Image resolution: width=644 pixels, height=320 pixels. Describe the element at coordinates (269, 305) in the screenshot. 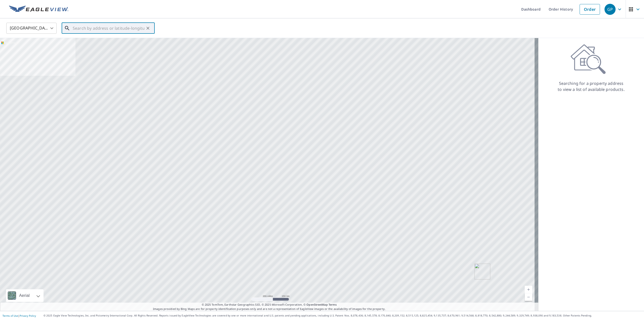

I see `span: © 2025 TomTom, Earthstar Geographics SIO, © 2025 Microsoft Corporation, ©` at that location.